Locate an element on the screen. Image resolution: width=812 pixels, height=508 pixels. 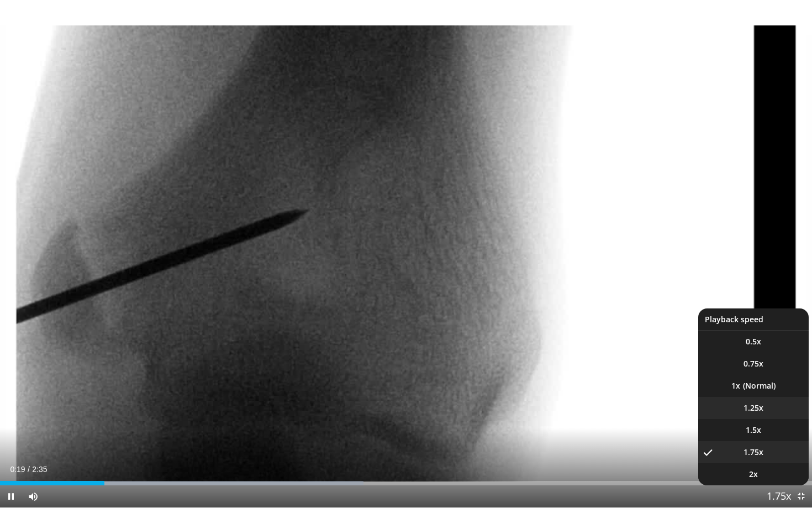
span: 1.25x is located at coordinates (753, 408).